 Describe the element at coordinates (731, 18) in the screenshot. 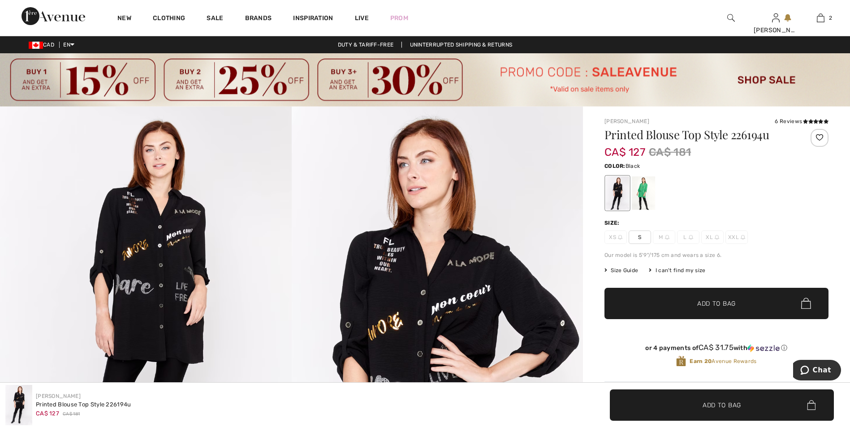

I see `img: search the website` at that location.